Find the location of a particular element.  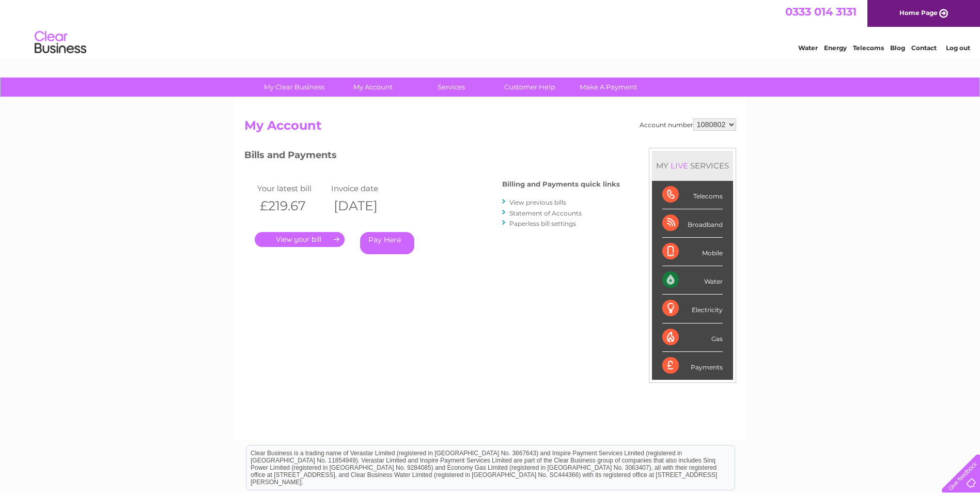

th: £219.67 is located at coordinates (292, 206).